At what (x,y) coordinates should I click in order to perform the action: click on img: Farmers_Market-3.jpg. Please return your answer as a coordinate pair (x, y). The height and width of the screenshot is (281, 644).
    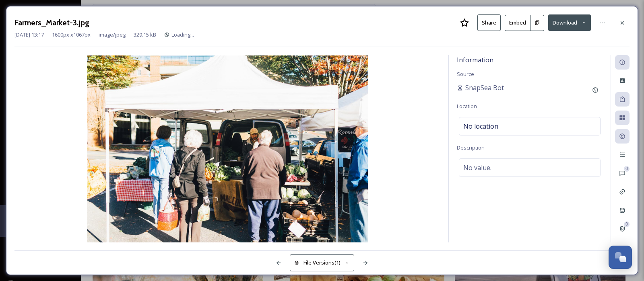
    Looking at the image, I should click on (227, 148).